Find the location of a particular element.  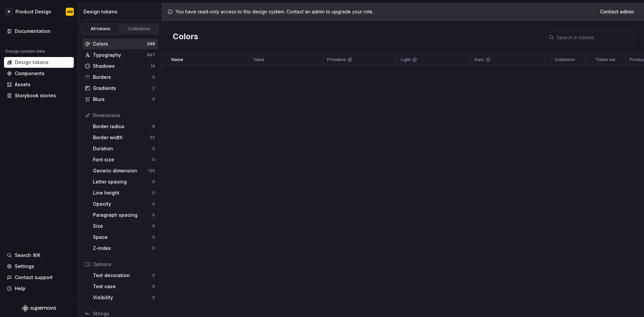

p: Dark is located at coordinates (480, 60).